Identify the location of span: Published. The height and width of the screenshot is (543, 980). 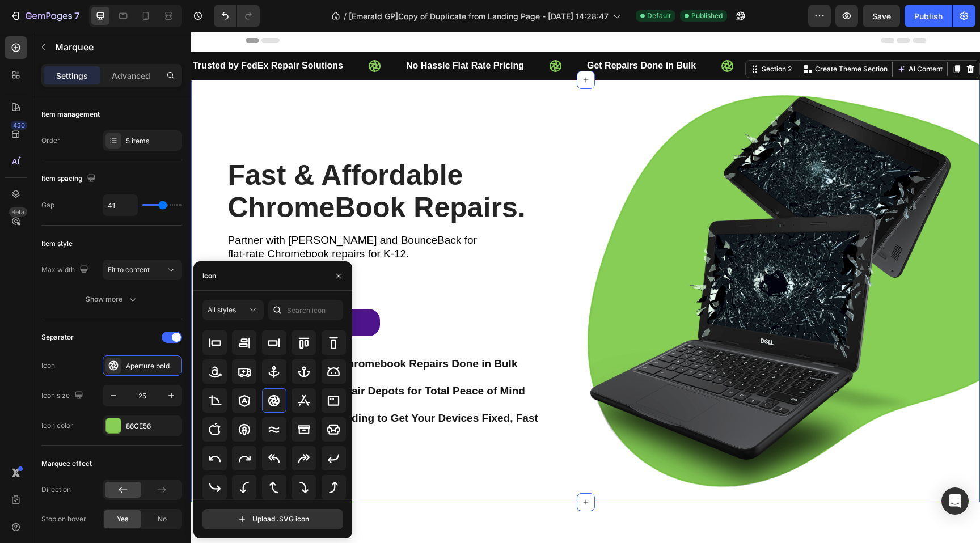
(707, 16).